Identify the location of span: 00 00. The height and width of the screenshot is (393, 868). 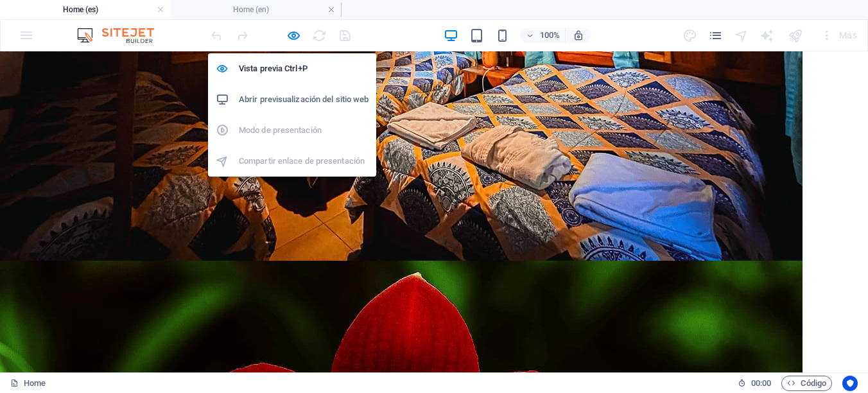
(761, 383).